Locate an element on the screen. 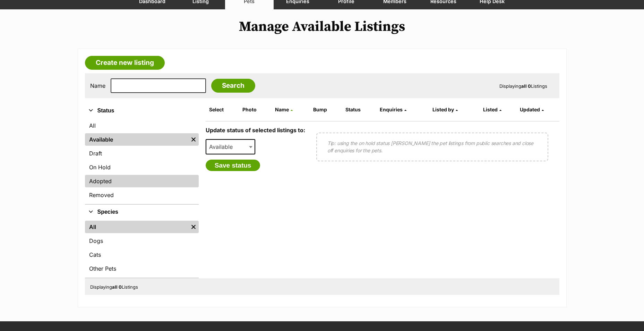 This screenshot has height=331, width=644. label: Update status of selected listings to: is located at coordinates (255, 130).